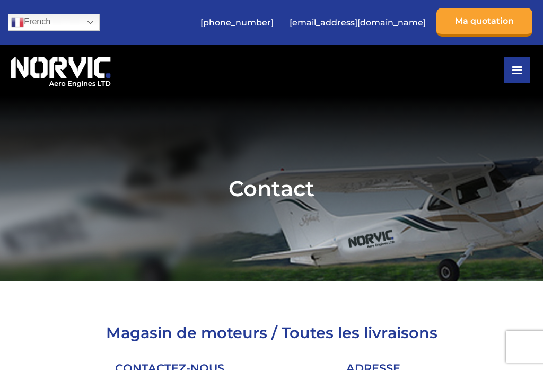 Image resolution: width=543 pixels, height=370 pixels. What do you see at coordinates (18, 22) in the screenshot?
I see `img: fr` at bounding box center [18, 22].